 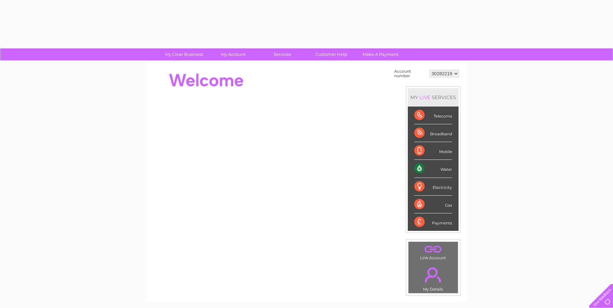 I want to click on a: My Clear Business, so click(x=184, y=54).